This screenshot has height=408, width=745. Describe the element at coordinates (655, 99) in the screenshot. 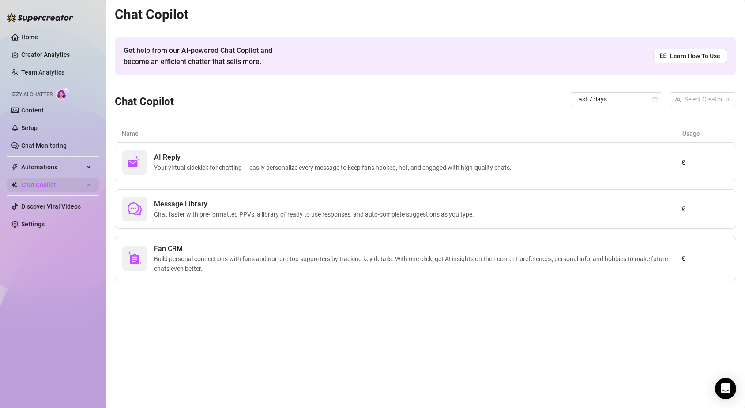

I see `span: calendar` at that location.